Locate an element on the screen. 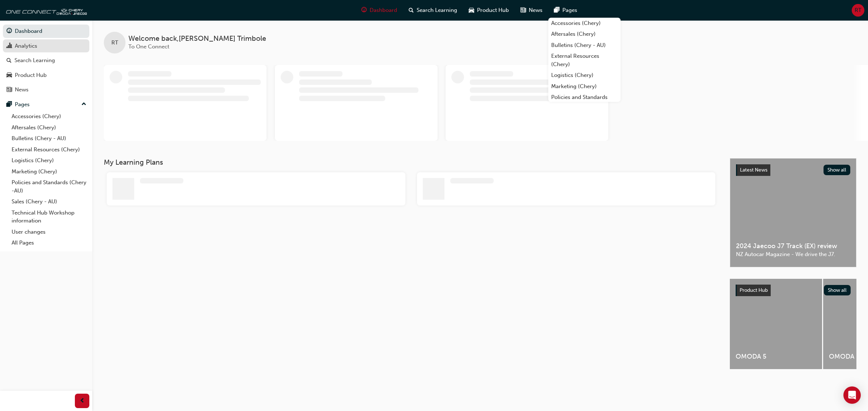 This screenshot has width=868, height=411. a: Technical Hub Workshop information is located at coordinates (49, 217).